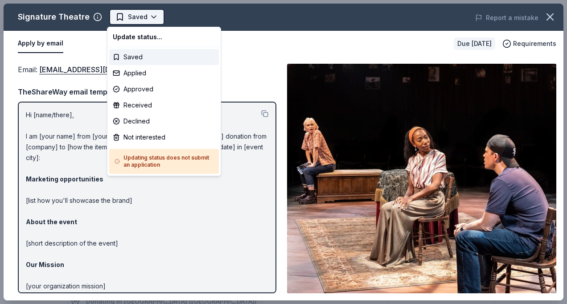 This screenshot has height=304, width=567. Describe the element at coordinates (164, 89) in the screenshot. I see `div: Approved` at that location.